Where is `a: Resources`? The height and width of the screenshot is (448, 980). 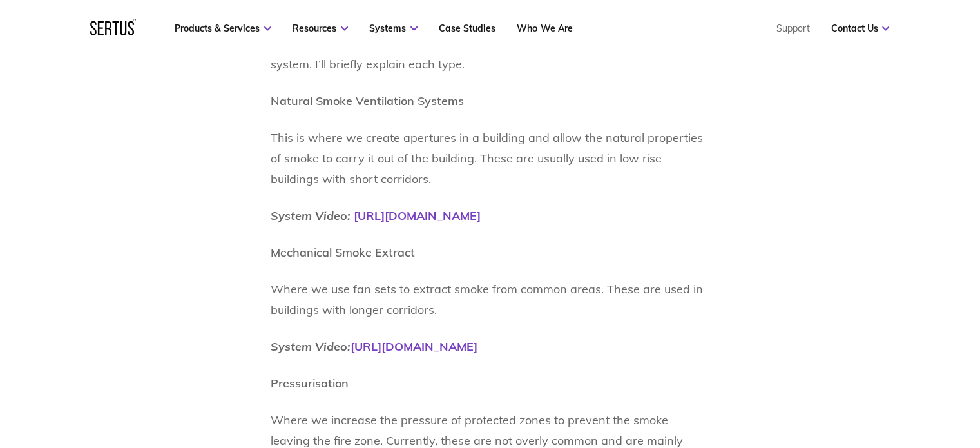 a: Resources is located at coordinates (320, 28).